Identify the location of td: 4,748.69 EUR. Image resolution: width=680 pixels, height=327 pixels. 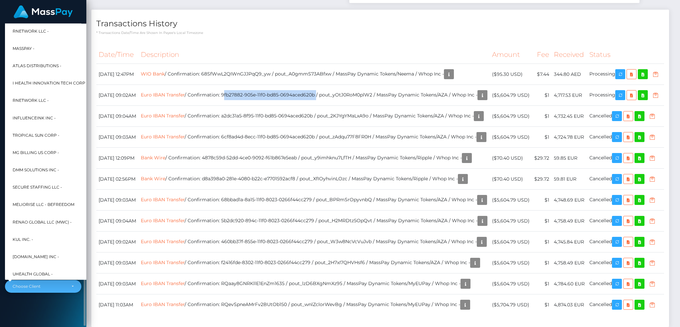
(569, 200).